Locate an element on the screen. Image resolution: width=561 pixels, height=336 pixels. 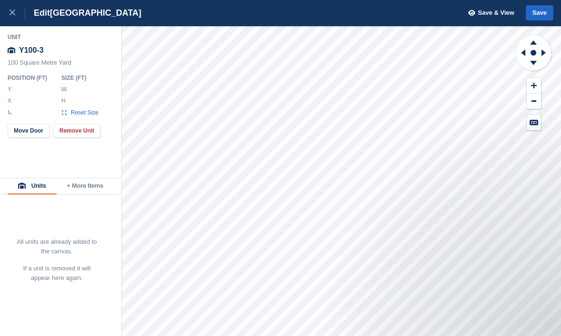
div: Position ( FT ) is located at coordinates (30, 78).